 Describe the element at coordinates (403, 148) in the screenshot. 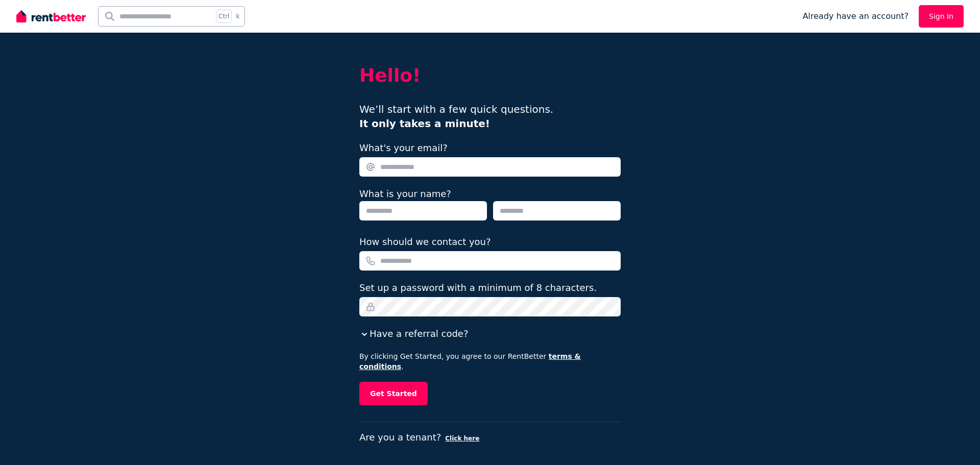

I see `label: What's your email?` at that location.